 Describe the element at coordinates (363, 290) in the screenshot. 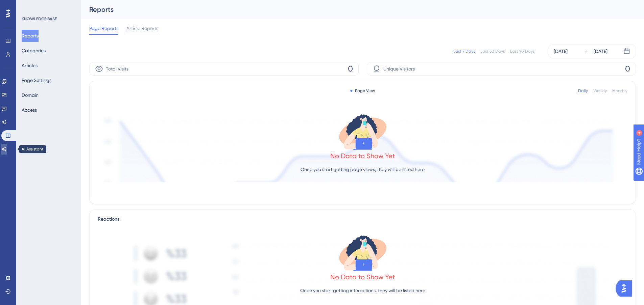

I see `p: Once you start getting interactions, they will be listed here` at that location.